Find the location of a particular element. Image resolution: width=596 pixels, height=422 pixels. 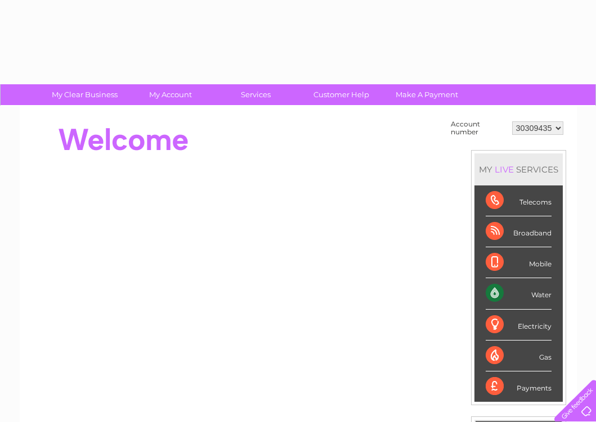

a: My Clear Business is located at coordinates (84, 95).